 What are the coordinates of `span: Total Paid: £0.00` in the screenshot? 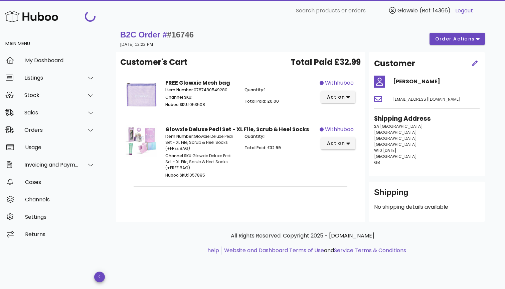 It's located at (262, 101).